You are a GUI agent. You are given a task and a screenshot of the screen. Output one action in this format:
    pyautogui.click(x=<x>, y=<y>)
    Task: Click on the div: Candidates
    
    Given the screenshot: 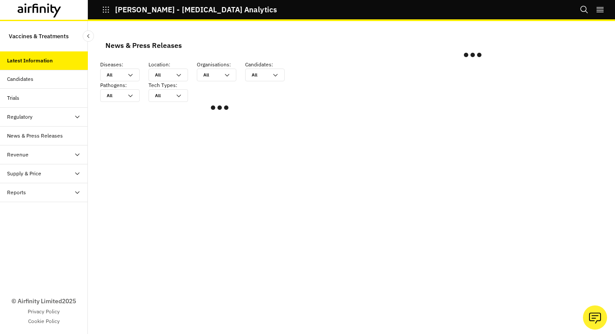 What is the action you would take?
    pyautogui.click(x=20, y=79)
    